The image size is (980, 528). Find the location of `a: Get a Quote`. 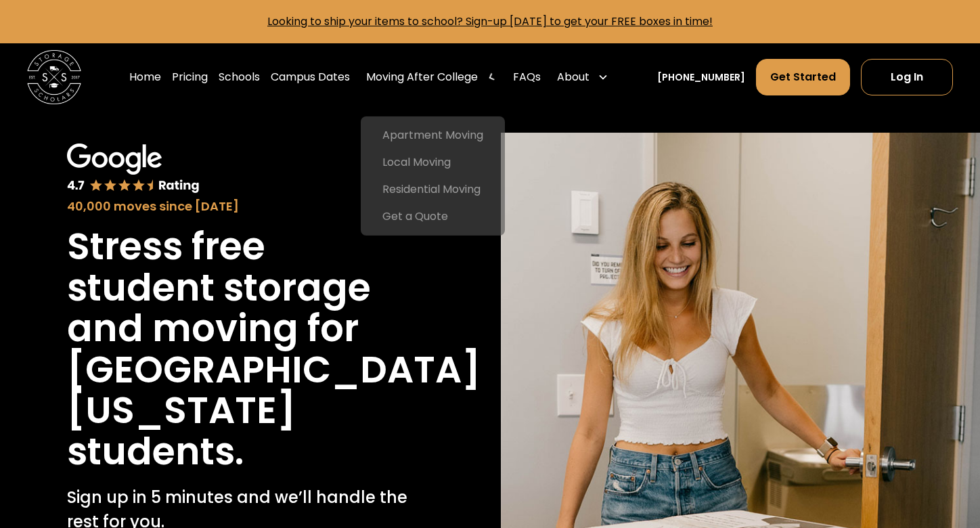

a: Get a Quote is located at coordinates (433, 216).